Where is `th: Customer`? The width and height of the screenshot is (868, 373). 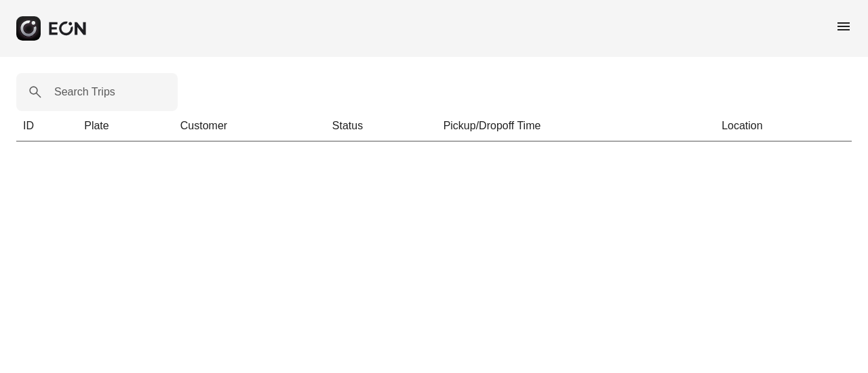
th: Customer is located at coordinates (250, 126).